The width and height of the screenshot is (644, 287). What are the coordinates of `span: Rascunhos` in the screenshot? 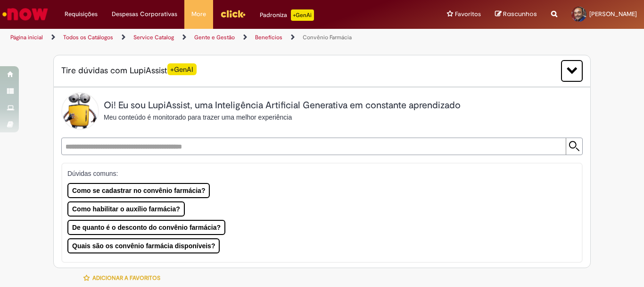 It's located at (520, 14).